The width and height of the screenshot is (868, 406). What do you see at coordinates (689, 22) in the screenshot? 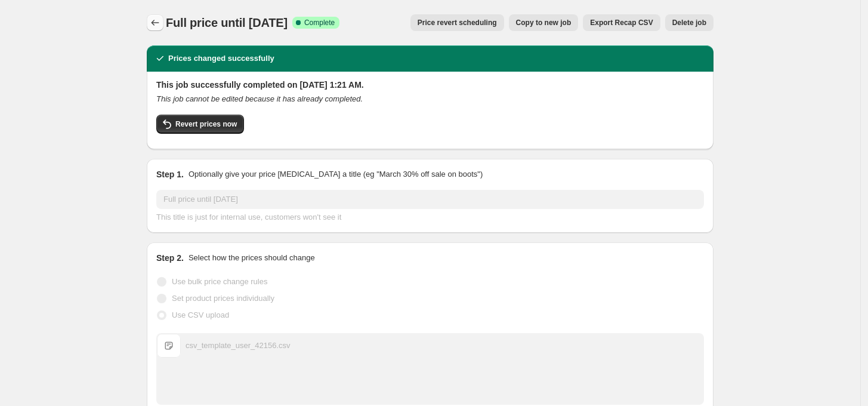
I see `button: Delete job` at bounding box center [689, 22].